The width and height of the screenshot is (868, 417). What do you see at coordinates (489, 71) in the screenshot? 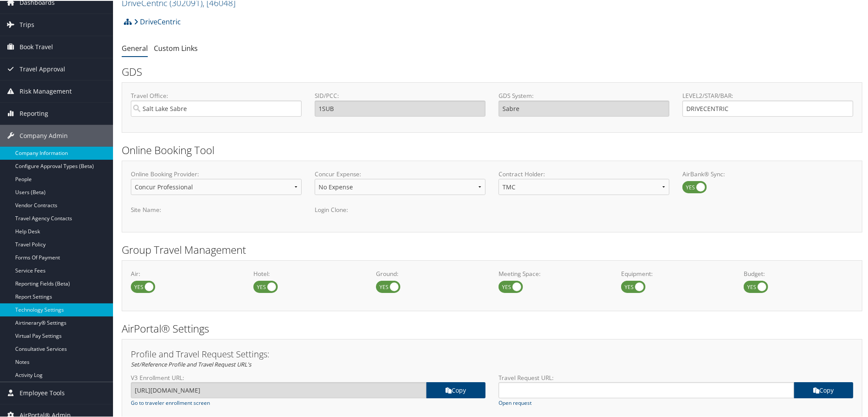
I see `h2: GDS` at bounding box center [489, 71].